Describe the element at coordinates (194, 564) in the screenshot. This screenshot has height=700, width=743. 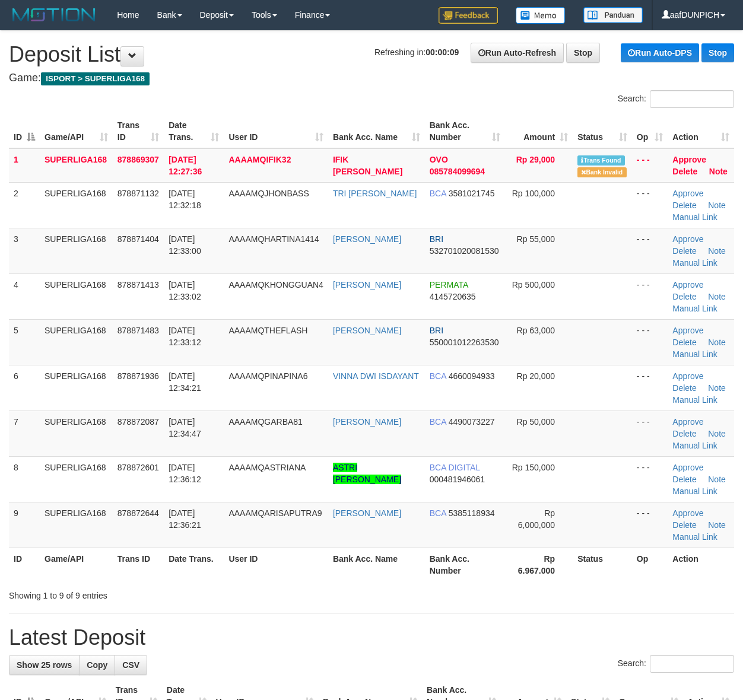
I see `th: Date Trans.` at that location.